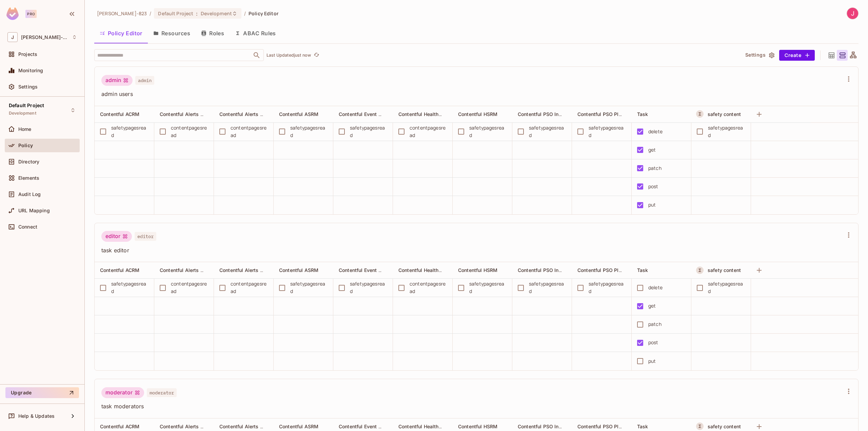  I want to click on span: Contentful ACRM, so click(120, 114).